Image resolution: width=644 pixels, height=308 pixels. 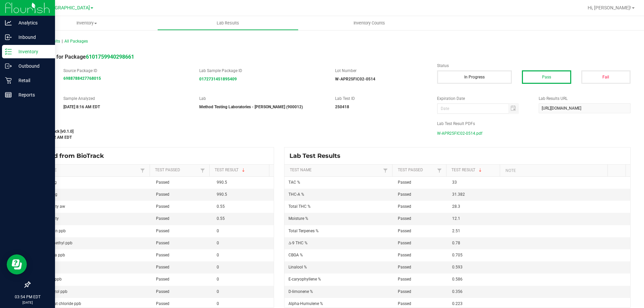 What do you see at coordinates (87, 23) in the screenshot?
I see `a: Inventory` at bounding box center [87, 23].